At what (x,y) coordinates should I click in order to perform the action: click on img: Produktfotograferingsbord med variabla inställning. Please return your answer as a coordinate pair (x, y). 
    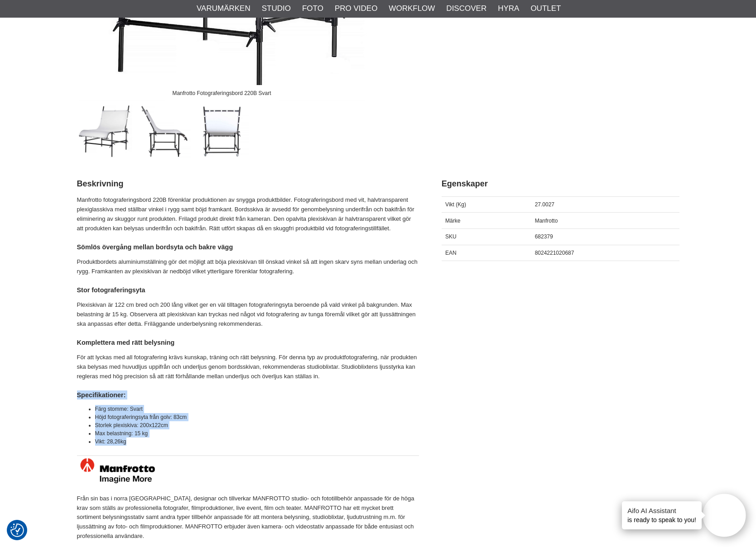
    Looking at the image, I should click on (163, 131).